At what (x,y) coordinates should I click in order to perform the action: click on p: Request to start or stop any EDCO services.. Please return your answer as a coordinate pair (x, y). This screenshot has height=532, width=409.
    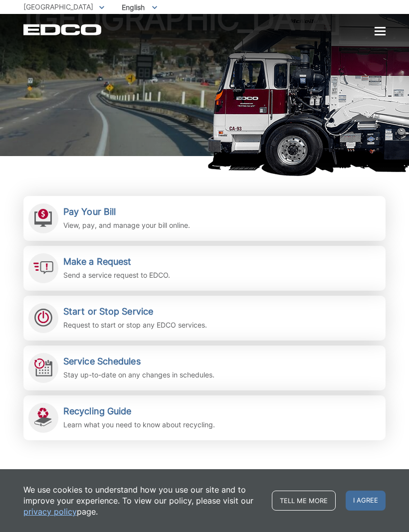
    Looking at the image, I should click on (135, 325).